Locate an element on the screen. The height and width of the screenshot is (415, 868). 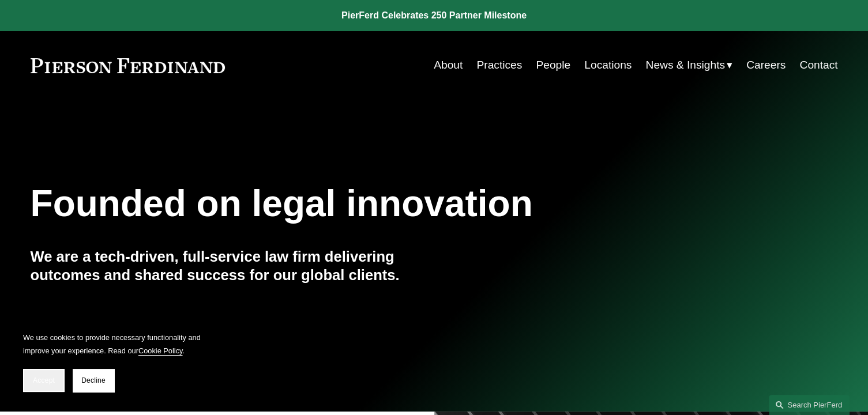
button: Decline is located at coordinates (94, 380).